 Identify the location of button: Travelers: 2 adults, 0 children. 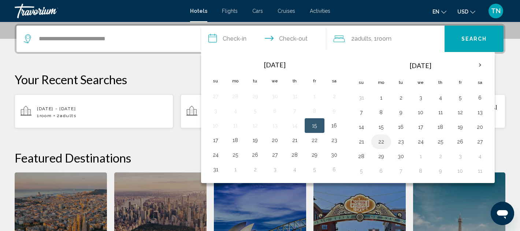
(385, 39).